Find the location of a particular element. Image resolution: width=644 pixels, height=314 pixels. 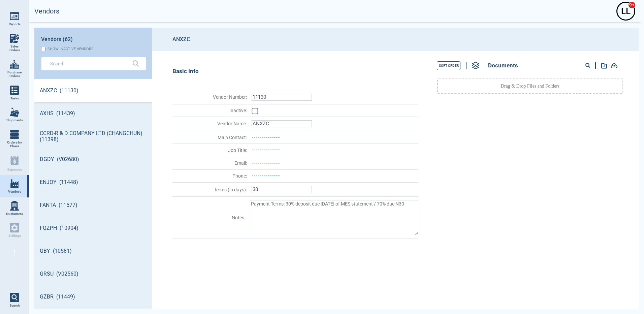

span: Terms (in days) : is located at coordinates (210, 189).